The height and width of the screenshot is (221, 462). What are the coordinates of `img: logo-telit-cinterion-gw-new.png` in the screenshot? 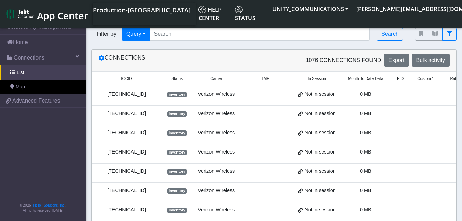 It's located at (20, 14).